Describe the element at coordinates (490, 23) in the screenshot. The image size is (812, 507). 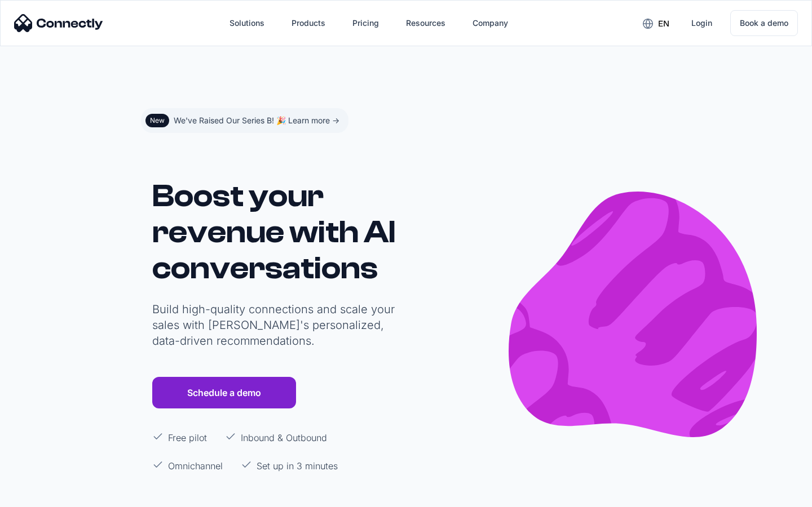
I see `div: Company` at that location.